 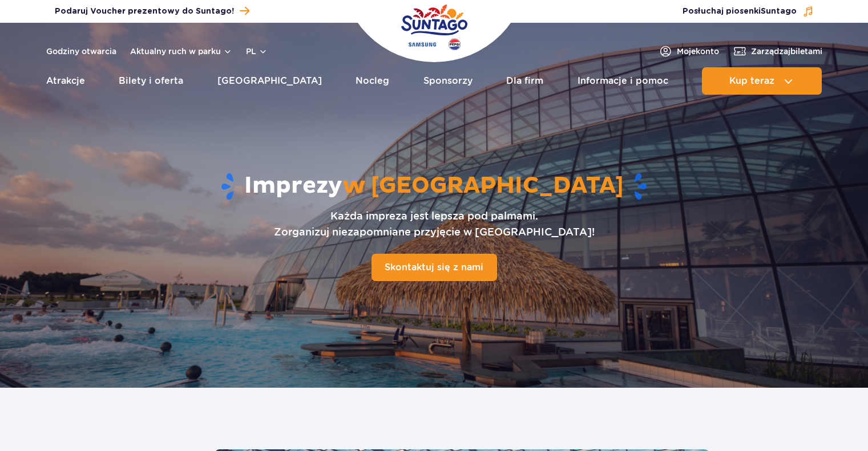 I want to click on span: Skontaktuj się z nami, so click(x=434, y=266).